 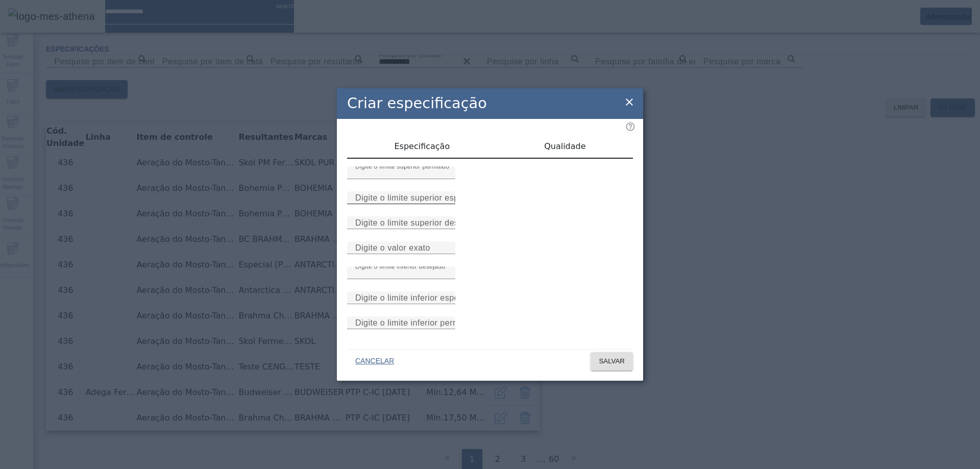 What do you see at coordinates (565, 147) in the screenshot?
I see `span: Qualidade` at bounding box center [565, 147].